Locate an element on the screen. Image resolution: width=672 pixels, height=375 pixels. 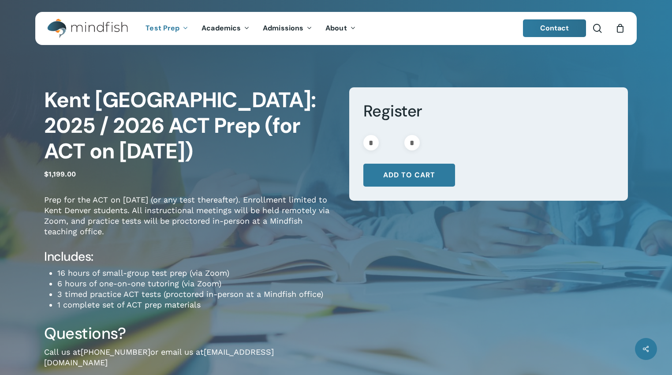
a: Academics is located at coordinates (225, 28).